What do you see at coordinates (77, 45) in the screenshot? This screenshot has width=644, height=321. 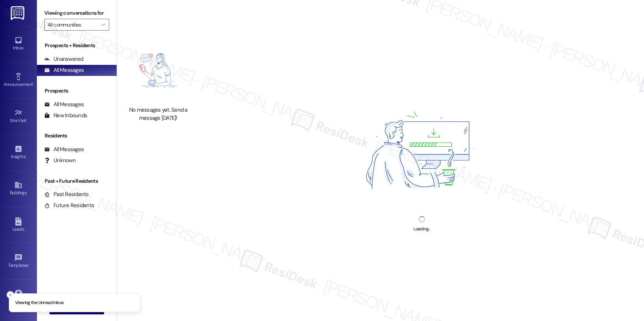 I see `div: Prospects + Residents` at bounding box center [77, 45].